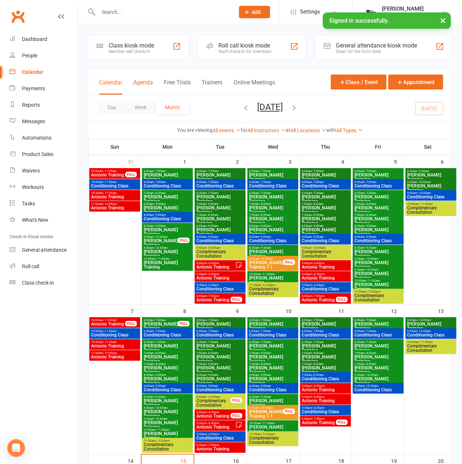  What do you see at coordinates (272, 274) in the screenshot?
I see `span: 10:30am` at bounding box center [272, 274].